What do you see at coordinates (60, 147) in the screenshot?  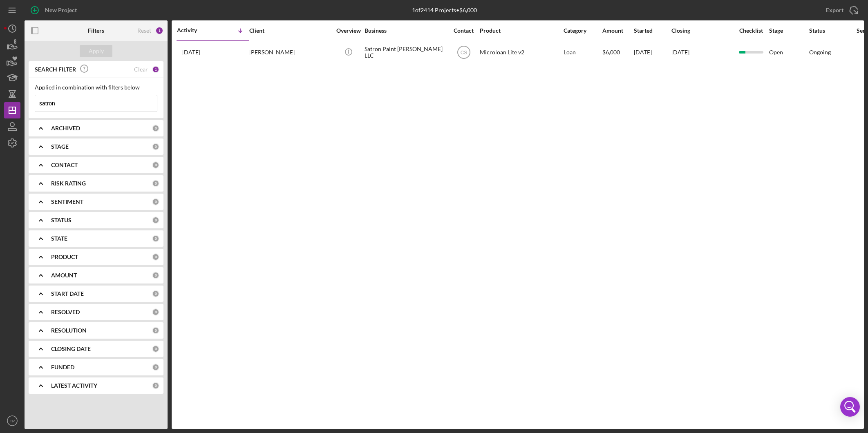 I see `b: STAGE` at bounding box center [60, 147].